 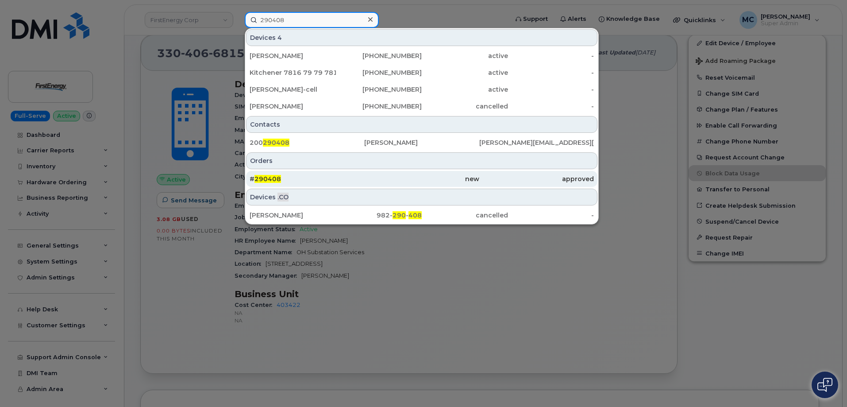 I want to click on div: 982- -, so click(x=379, y=215).